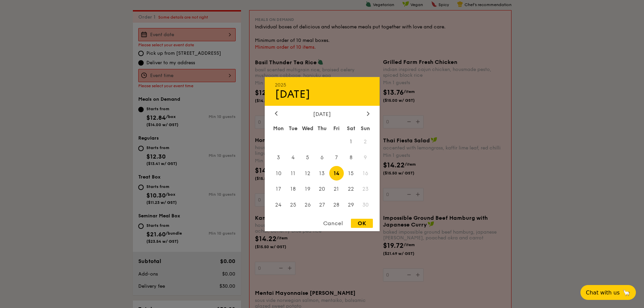 The height and width of the screenshot is (308, 644). Describe the element at coordinates (351, 174) in the screenshot. I see `span: 15` at that location.